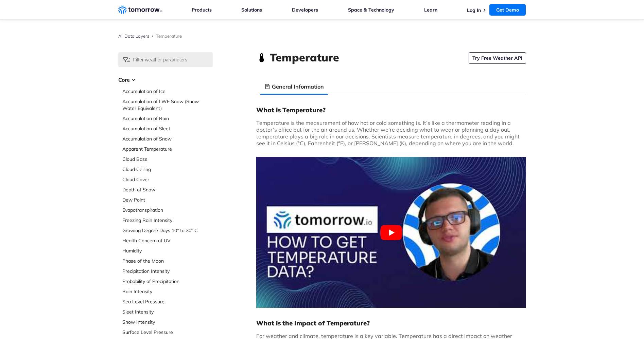 Image resolution: width=644 pixels, height=340 pixels. Describe the element at coordinates (391, 323) in the screenshot. I see `h3: What is the Impact of Temperature?` at that location.